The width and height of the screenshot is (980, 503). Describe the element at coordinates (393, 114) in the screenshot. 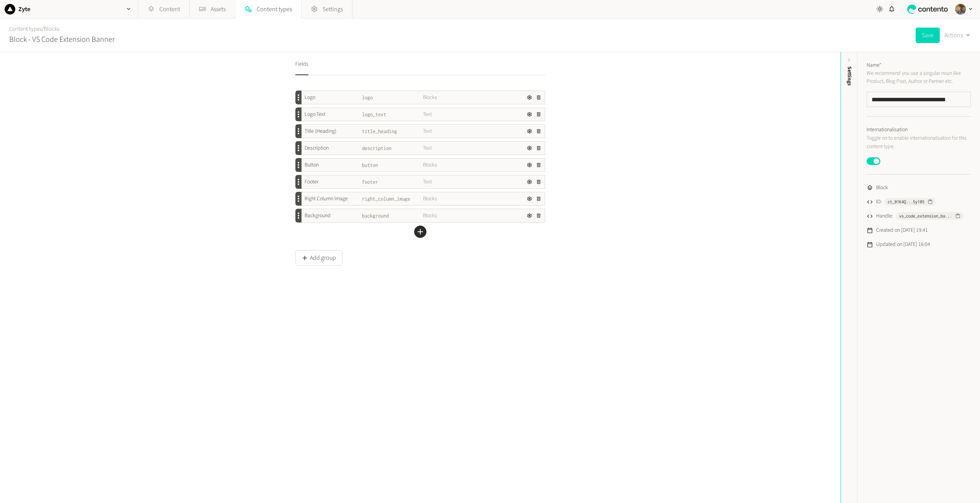

I see `span: logo_text` at that location.